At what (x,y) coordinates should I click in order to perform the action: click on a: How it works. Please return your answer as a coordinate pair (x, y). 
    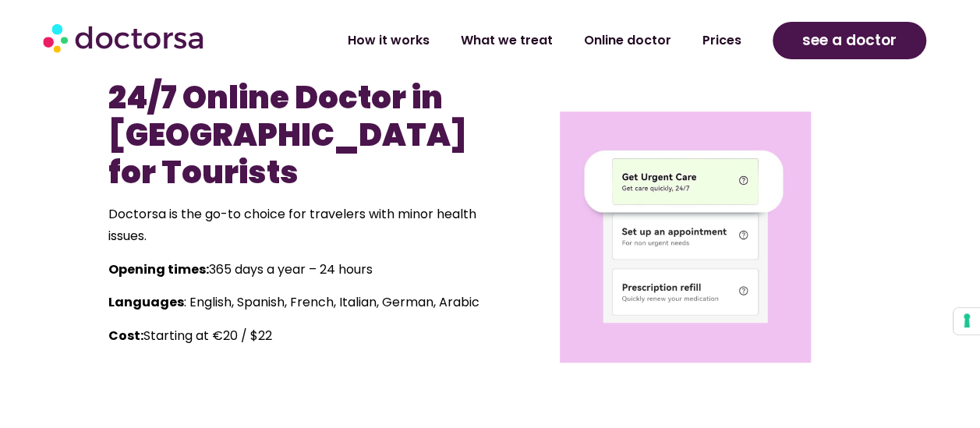
    Looking at the image, I should click on (388, 41).